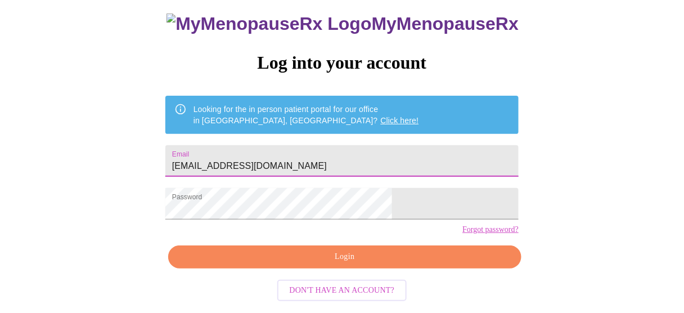 This screenshot has width=684, height=313. I want to click on button: Login, so click(345, 256).